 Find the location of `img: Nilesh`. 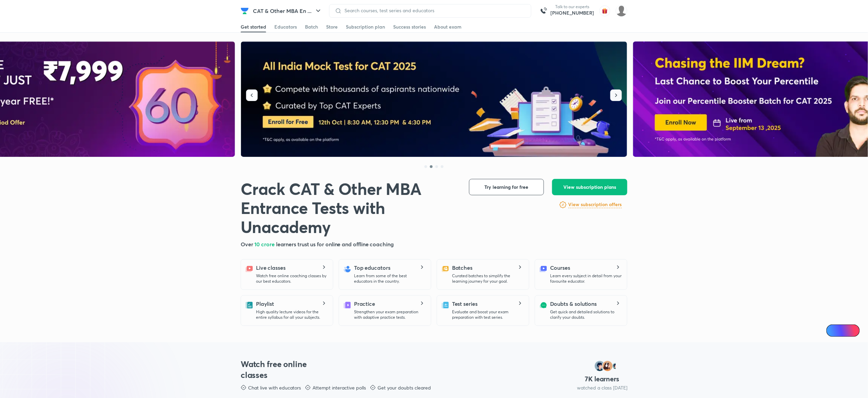

img: Nilesh is located at coordinates (622, 11).